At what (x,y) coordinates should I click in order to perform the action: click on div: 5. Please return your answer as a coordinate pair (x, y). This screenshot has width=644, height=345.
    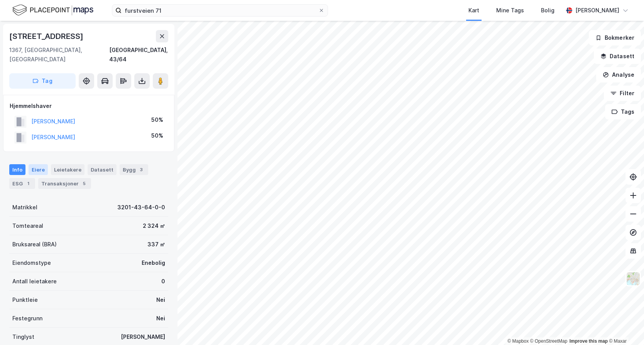
    Looking at the image, I should click on (84, 184).